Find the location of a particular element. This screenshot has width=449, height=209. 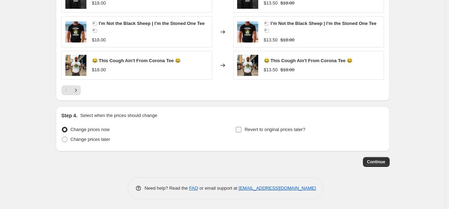

h2: Step 4. is located at coordinates (70, 115).